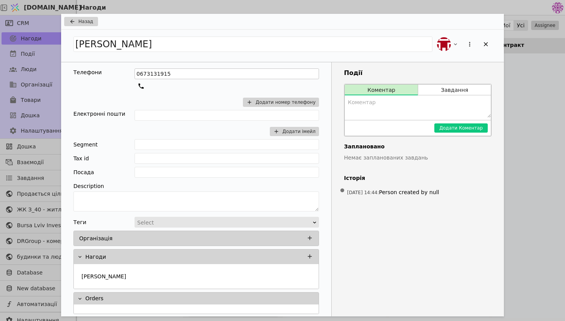 The width and height of the screenshot is (565, 321). I want to click on button: Додати Коментар, so click(461, 128).